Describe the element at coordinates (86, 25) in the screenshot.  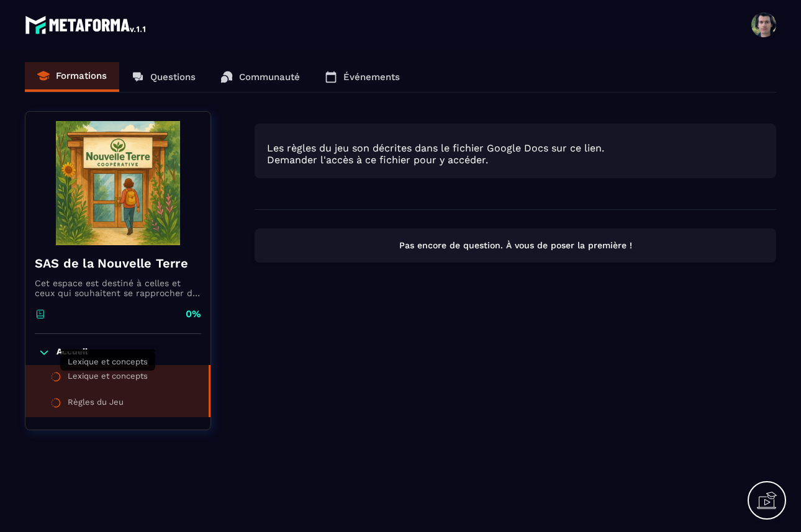
I see `img: logo` at that location.